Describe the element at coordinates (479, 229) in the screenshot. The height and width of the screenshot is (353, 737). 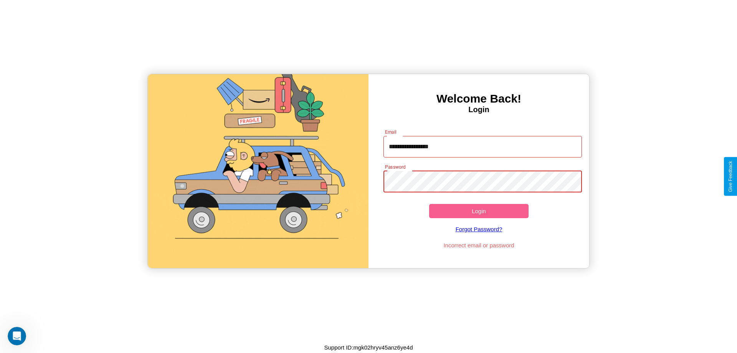
I see `a: Forgot Password?` at that location.